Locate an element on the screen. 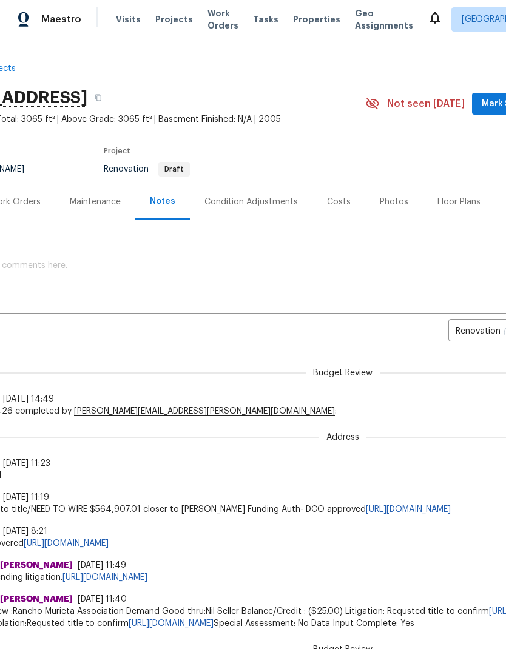 The image size is (506, 649). button: Copy Address is located at coordinates (98, 98).